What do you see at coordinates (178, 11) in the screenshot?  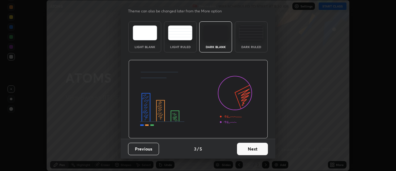 I see `p: Theme can also be changed later from the More option` at bounding box center [178, 11].